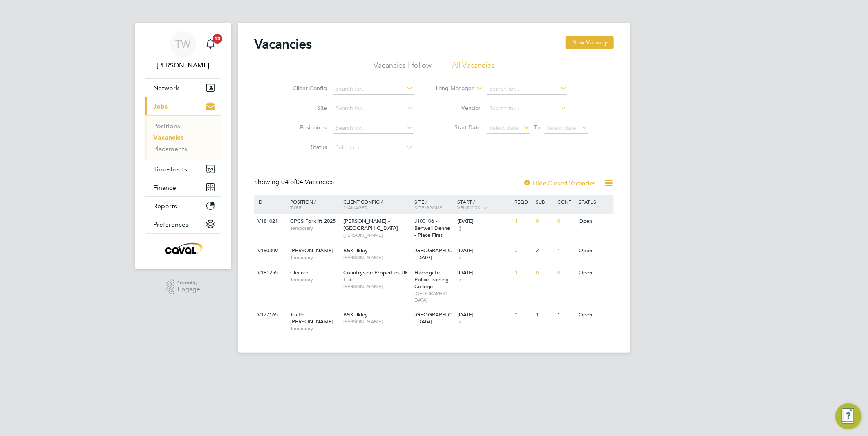 This screenshot has width=868, height=436. Describe the element at coordinates (170, 169) in the screenshot. I see `span: Timesheets` at that location.